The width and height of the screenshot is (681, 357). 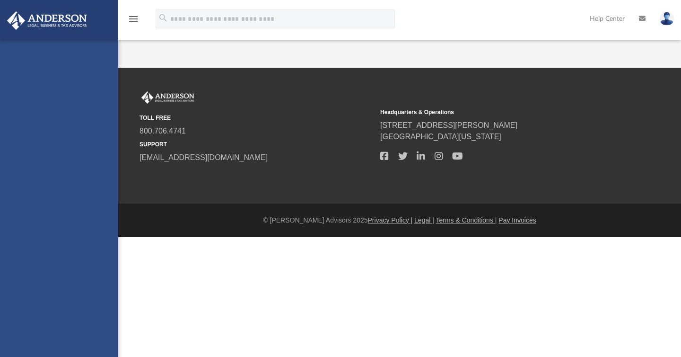 What do you see at coordinates (256, 144) in the screenshot?
I see `small: SUPPORT` at bounding box center [256, 144].